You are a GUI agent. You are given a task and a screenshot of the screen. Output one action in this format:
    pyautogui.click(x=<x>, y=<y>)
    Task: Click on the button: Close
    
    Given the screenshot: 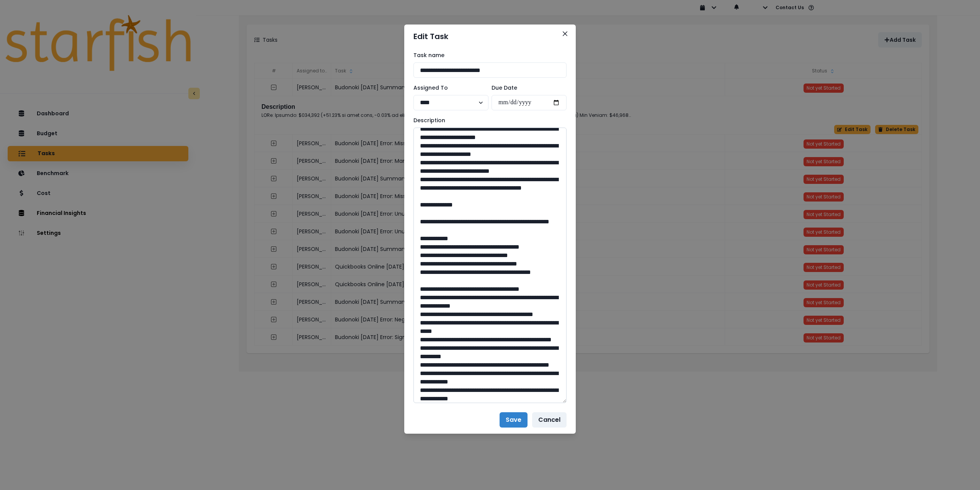 What is the action you would take?
    pyautogui.click(x=565, y=34)
    